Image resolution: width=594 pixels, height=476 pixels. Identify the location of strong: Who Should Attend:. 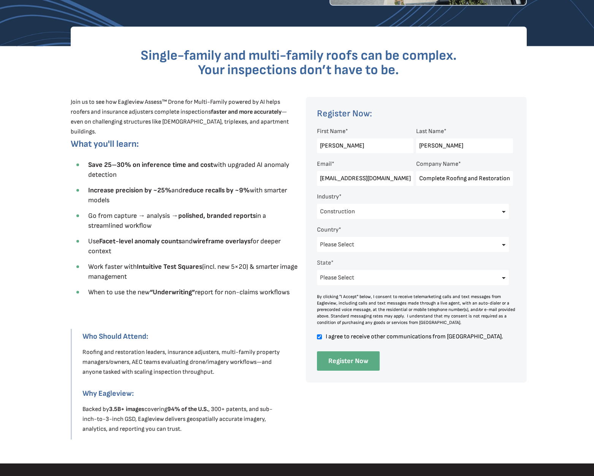
(115, 336).